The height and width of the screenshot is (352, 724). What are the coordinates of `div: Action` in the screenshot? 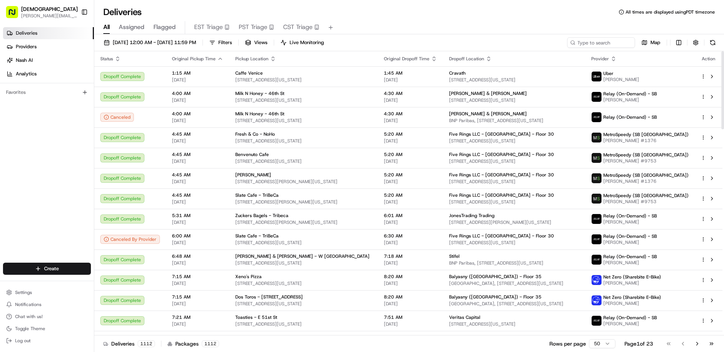 It's located at (709, 59).